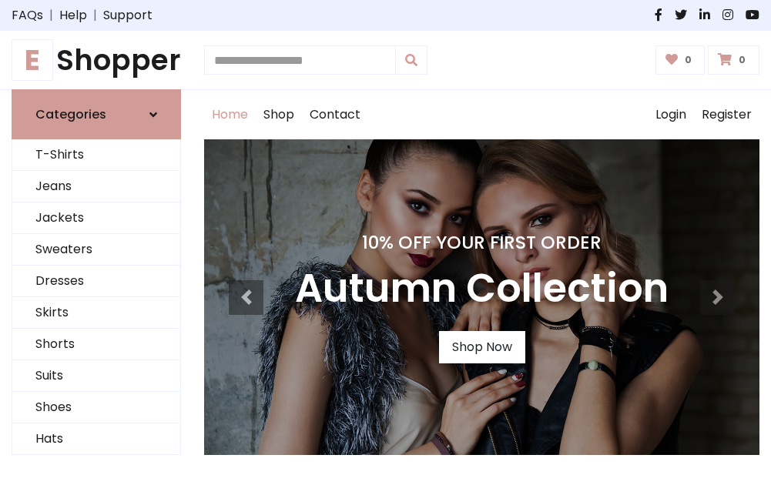 The height and width of the screenshot is (495, 771). I want to click on a: Register, so click(726, 115).